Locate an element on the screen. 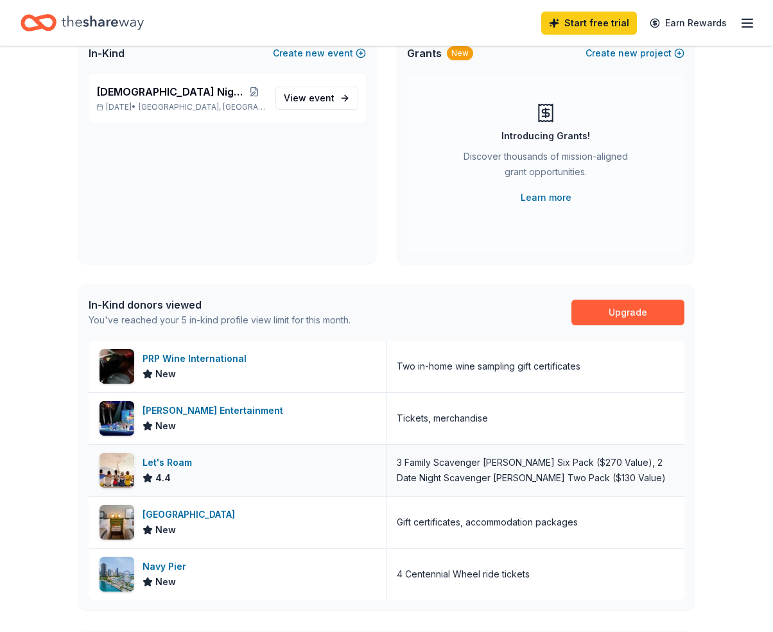 This screenshot has height=632, width=773. div: Two in-home wine sampling gift certificates is located at coordinates (488, 366).